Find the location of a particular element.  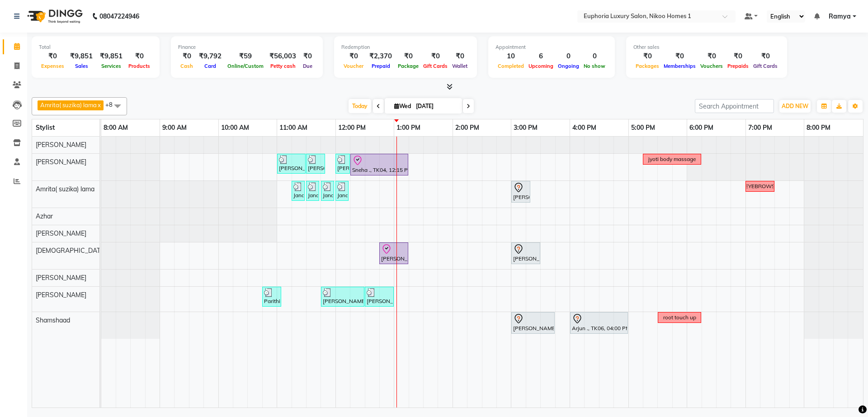

a: 8:00 AM is located at coordinates (115, 128).